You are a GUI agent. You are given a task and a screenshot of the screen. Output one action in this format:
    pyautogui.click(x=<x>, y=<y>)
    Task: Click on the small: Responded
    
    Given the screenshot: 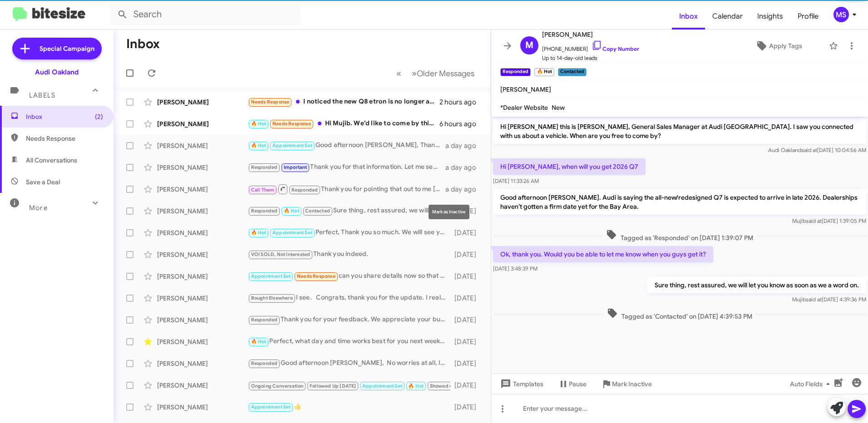 What is the action you would take?
    pyautogui.click(x=516, y=72)
    